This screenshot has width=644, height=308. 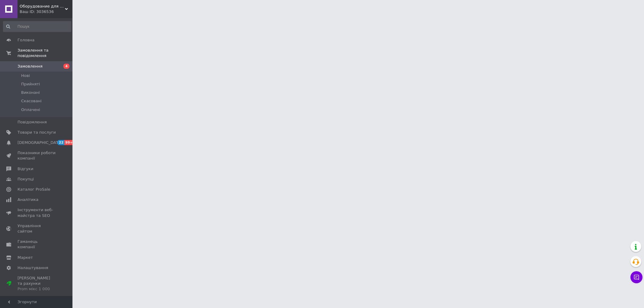 I want to click on span: Оплачені, so click(x=31, y=110).